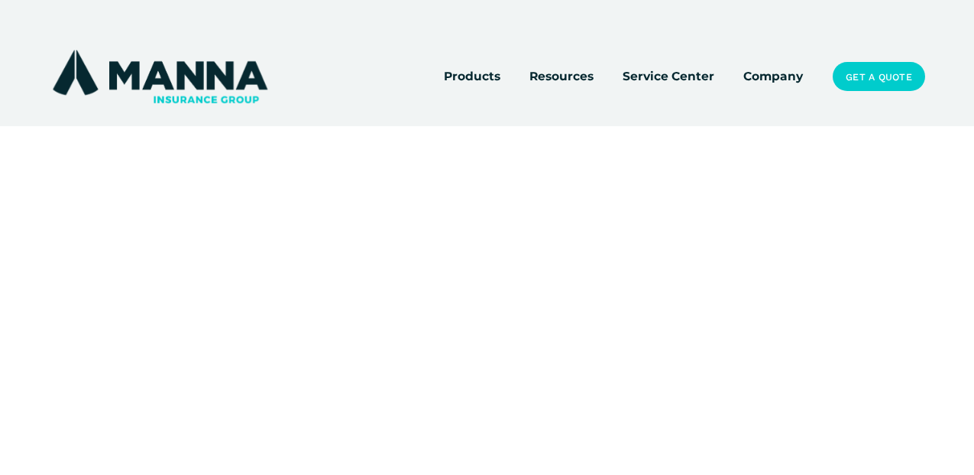  Describe the element at coordinates (879, 76) in the screenshot. I see `a: Get a Quote` at that location.